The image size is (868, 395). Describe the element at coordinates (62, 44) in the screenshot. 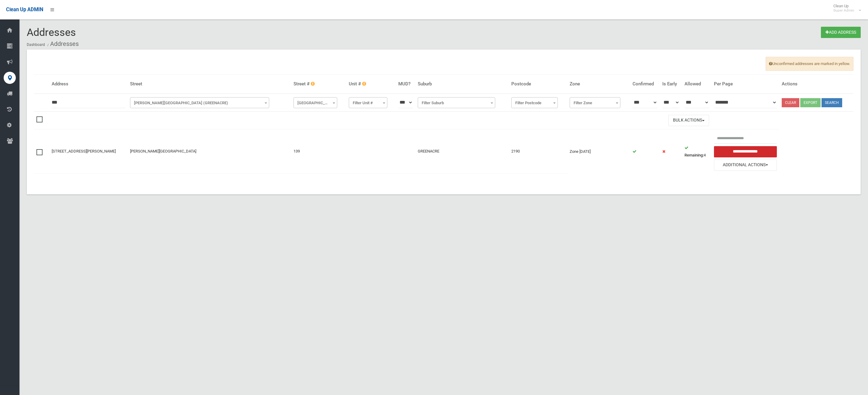

I see `li: Addresses` at that location.